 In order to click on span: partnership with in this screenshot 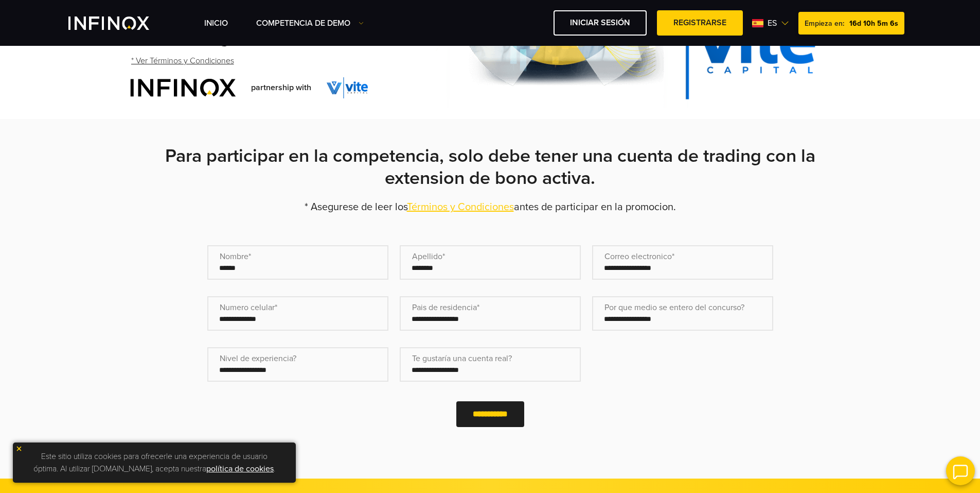, I will do `click(281, 87)`.